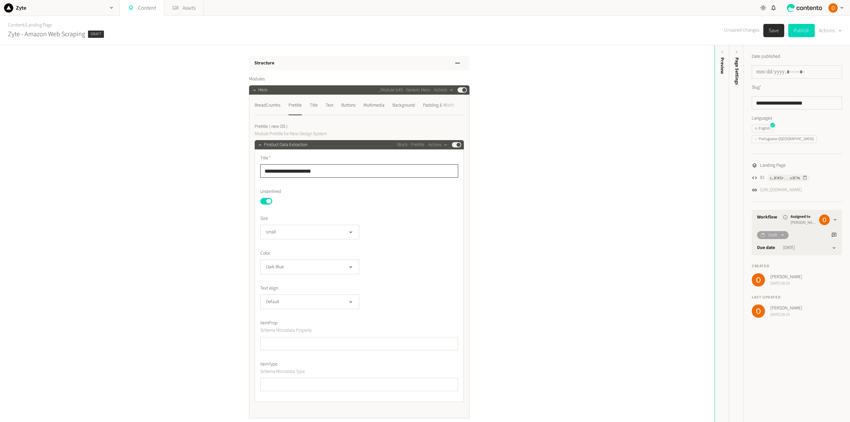 The image size is (850, 422). I want to click on div: Buttons, so click(348, 105).